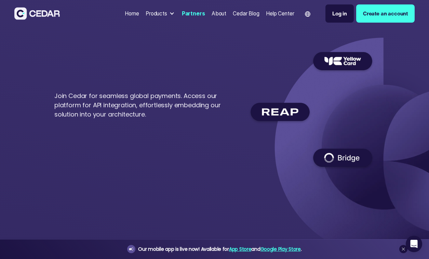  Describe the element at coordinates (414, 244) in the screenshot. I see `div: Open Intercom Messenger` at that location.